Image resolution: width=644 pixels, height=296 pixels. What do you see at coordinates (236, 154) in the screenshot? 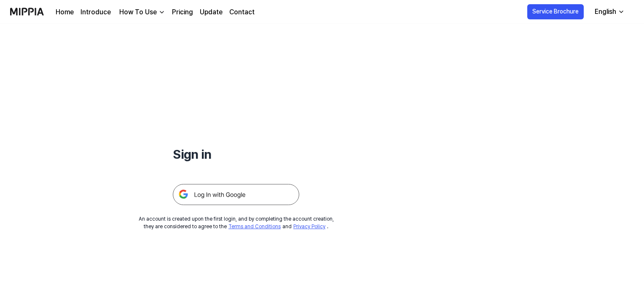
I see `h1: Sign in` at bounding box center [236, 154].